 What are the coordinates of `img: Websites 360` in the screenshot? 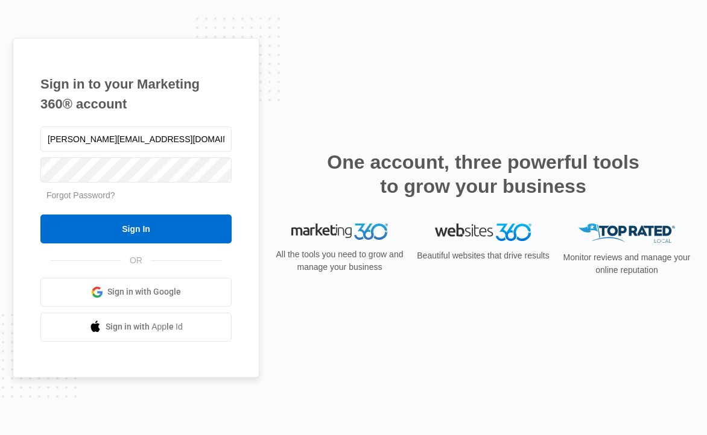 It's located at (483, 232).